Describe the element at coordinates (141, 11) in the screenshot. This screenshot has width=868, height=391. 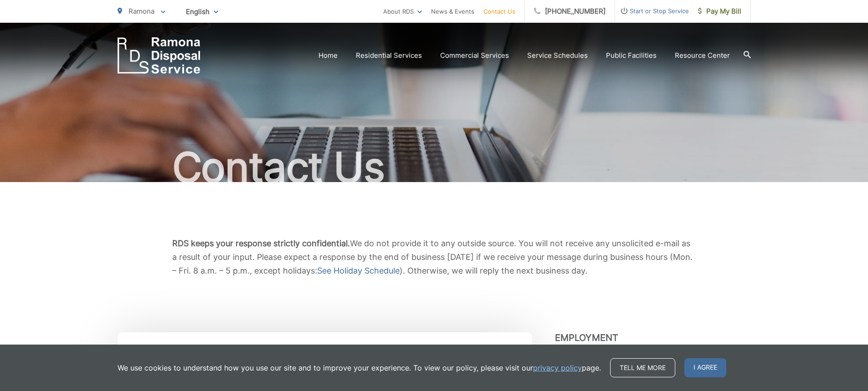
I see `span: Ramona` at that location.